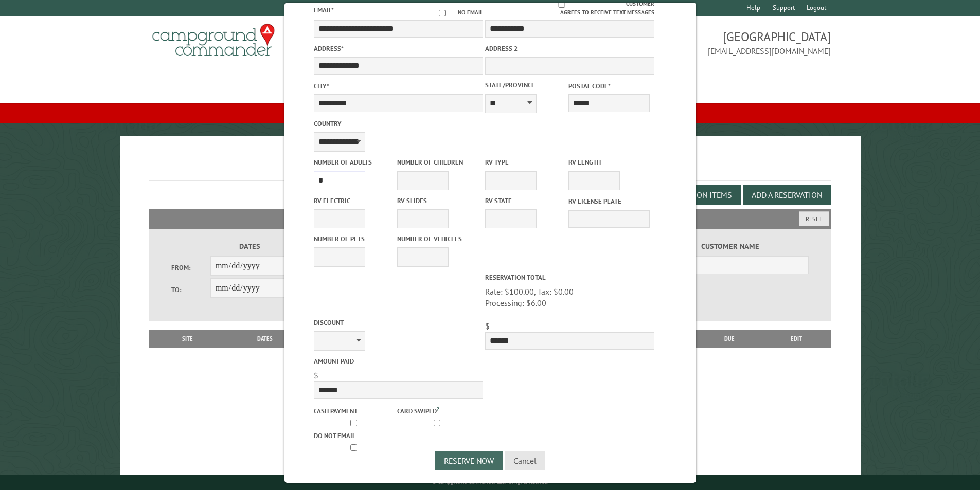 The width and height of the screenshot is (980, 490). What do you see at coordinates (696, 195) in the screenshot?
I see `button: Edit Add-on Items` at bounding box center [696, 195].